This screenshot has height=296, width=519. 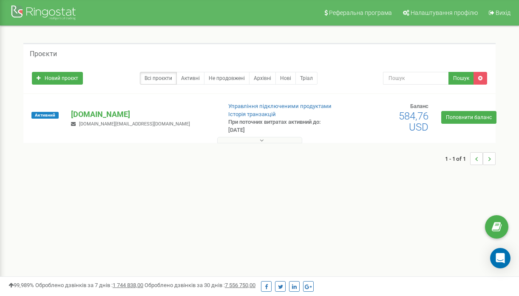 I want to click on a: Не продовжені, so click(x=226, y=78).